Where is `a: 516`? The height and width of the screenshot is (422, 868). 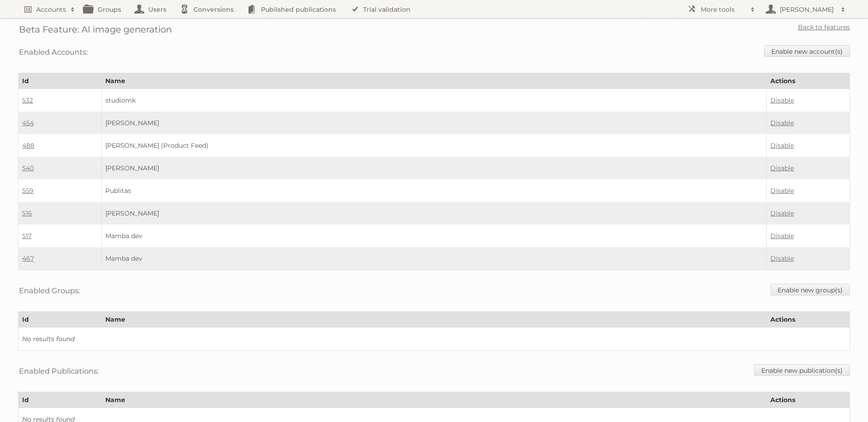 a: 516 is located at coordinates (27, 213).